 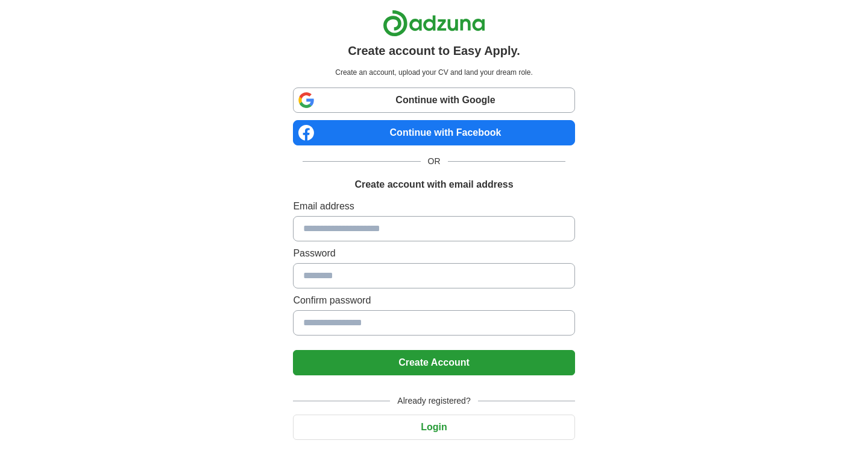 I want to click on span: Already registered?, so click(x=434, y=401).